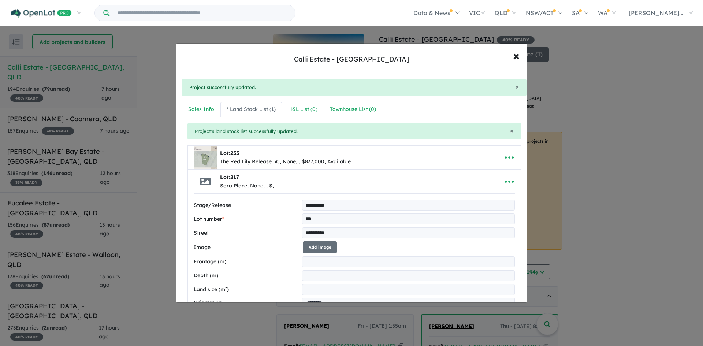 This screenshot has width=703, height=346. Describe the element at coordinates (202, 13) in the screenshot. I see `input: Try estate name, suburb, builder or developer` at that location.